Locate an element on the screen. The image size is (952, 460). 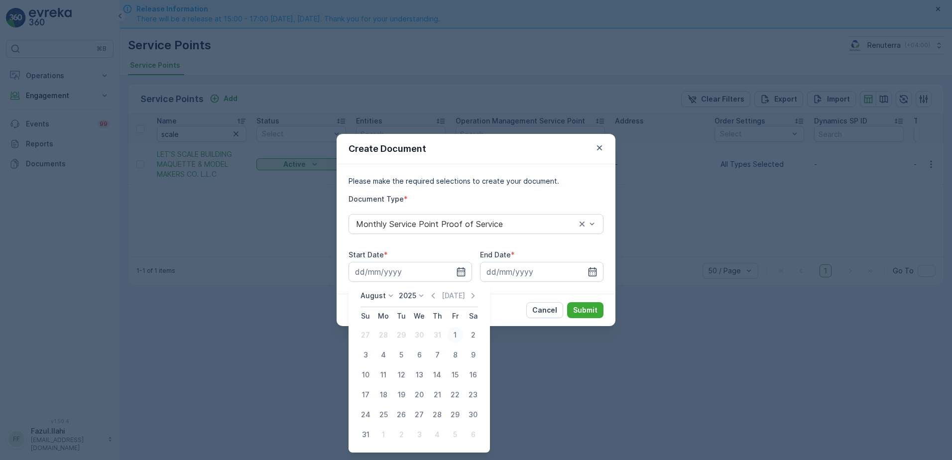
div: 26 is located at coordinates (401, 415).